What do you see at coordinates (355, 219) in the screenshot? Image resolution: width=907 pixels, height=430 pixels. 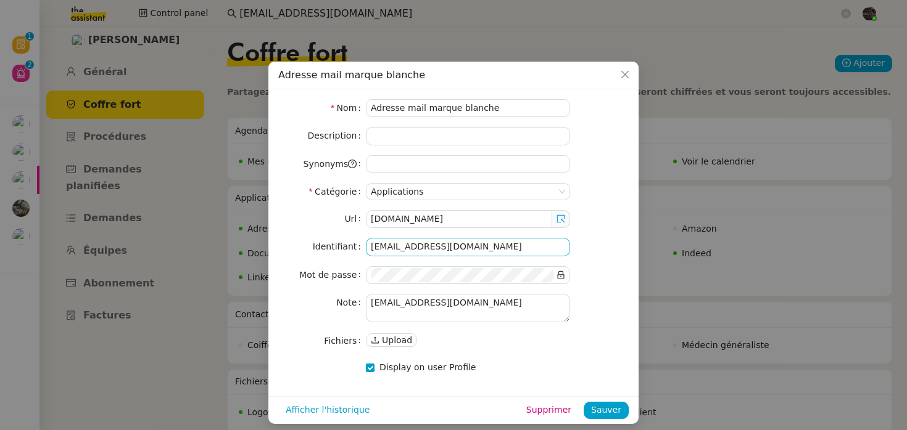 I see `label: Url` at bounding box center [355, 219].